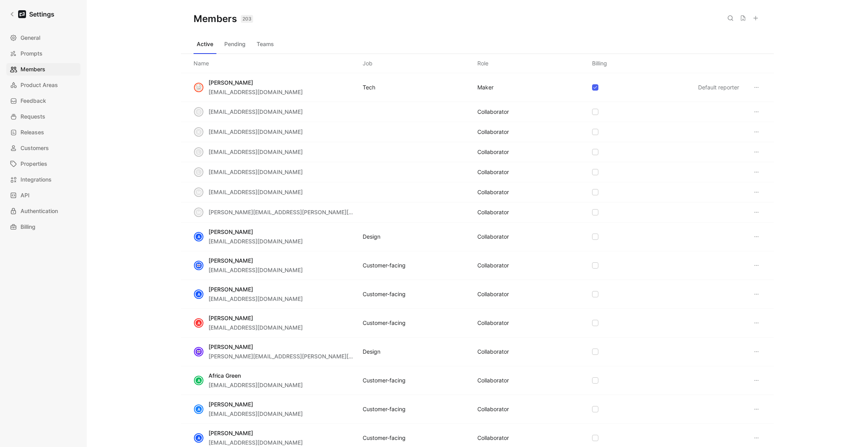 This screenshot has width=868, height=447. What do you see at coordinates (485, 87) in the screenshot?
I see `div: MAKER` at bounding box center [485, 87].